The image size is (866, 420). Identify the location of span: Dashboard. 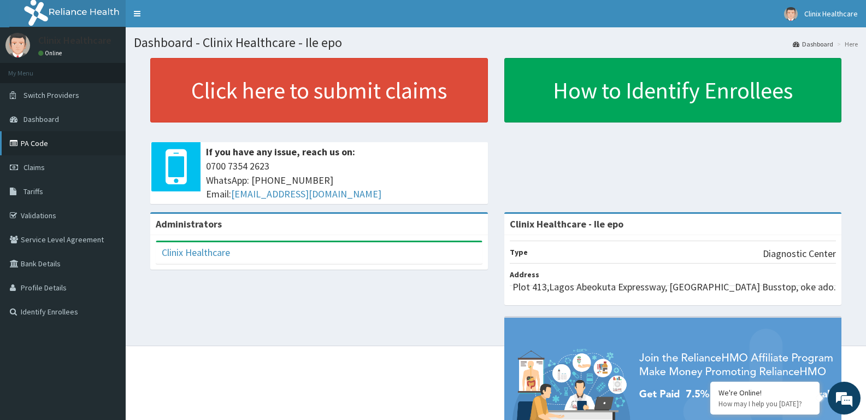
(41, 119).